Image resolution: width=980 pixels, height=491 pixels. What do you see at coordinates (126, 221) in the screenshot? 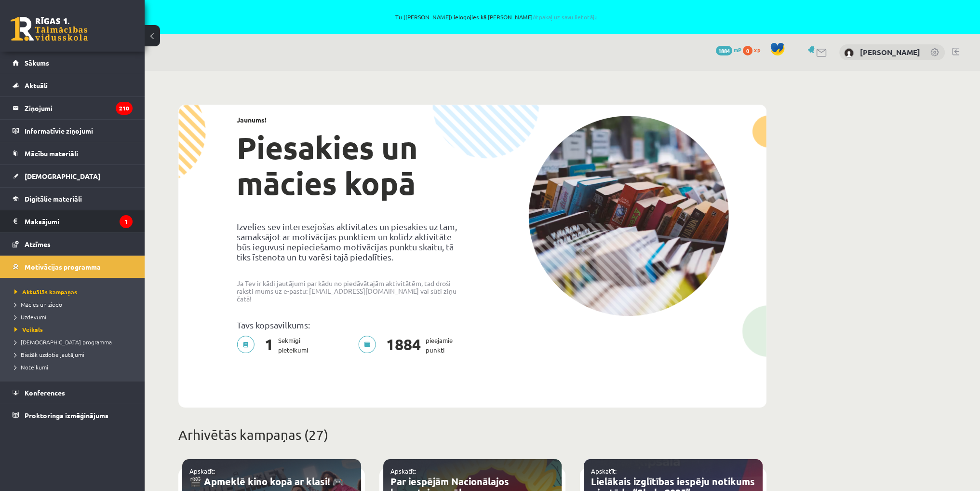
I see `i: 1` at bounding box center [126, 221].